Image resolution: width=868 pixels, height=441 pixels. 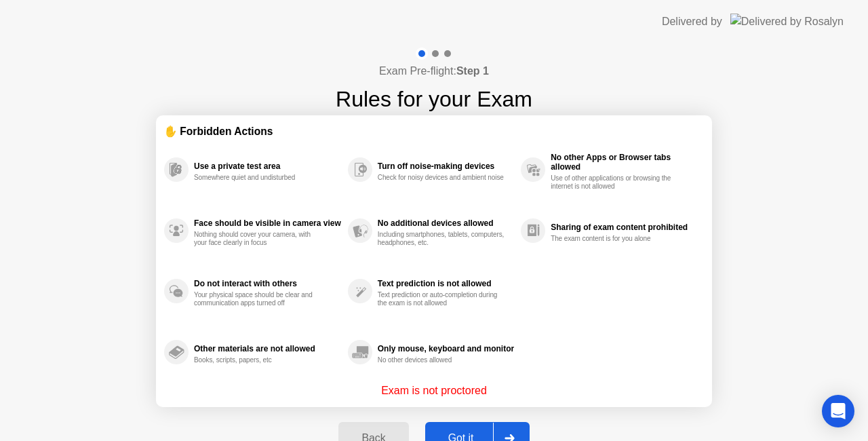 I want to click on b: Step 1, so click(x=472, y=70).